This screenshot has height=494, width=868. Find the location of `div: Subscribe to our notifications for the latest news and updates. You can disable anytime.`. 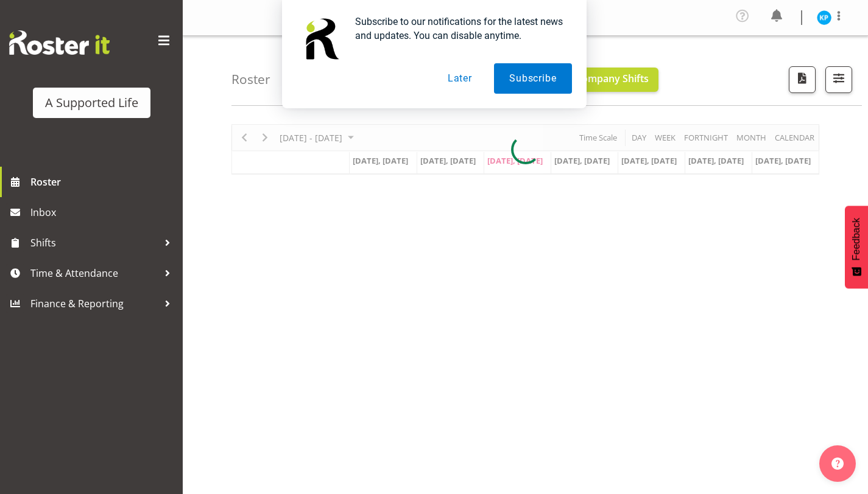

div: Subscribe to our notifications for the latest news and updates. You can disable anytime. is located at coordinates (458, 29).